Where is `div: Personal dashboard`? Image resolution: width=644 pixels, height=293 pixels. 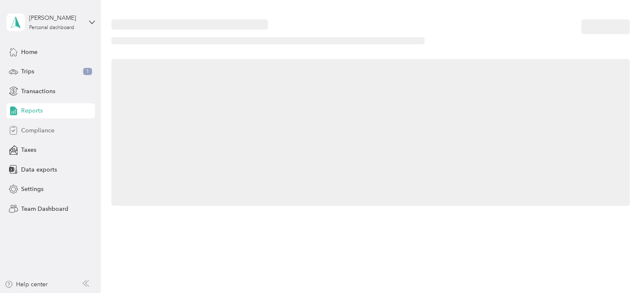
div: Personal dashboard is located at coordinates (51, 28).